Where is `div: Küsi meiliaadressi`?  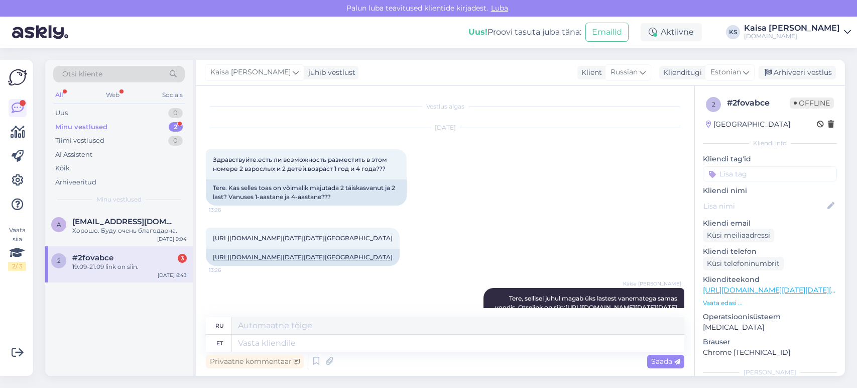 div: Küsi meiliaadressi is located at coordinates (739, 235).